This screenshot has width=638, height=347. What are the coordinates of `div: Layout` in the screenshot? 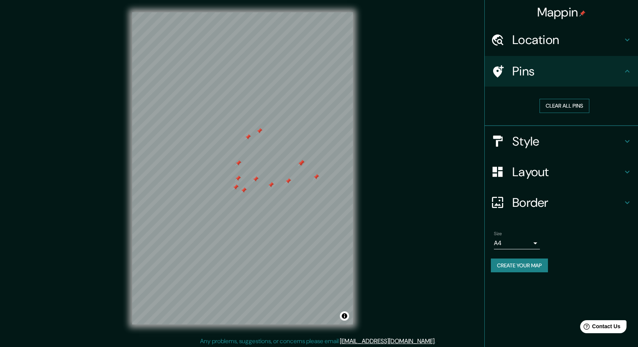 It's located at (562, 172).